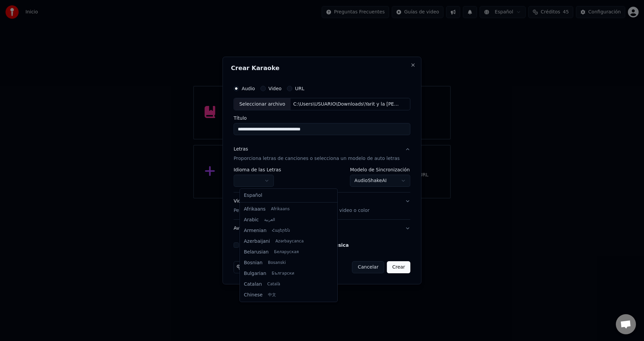 The image size is (644, 341). What do you see at coordinates (253, 196) in the screenshot?
I see `span: Español` at bounding box center [253, 196].